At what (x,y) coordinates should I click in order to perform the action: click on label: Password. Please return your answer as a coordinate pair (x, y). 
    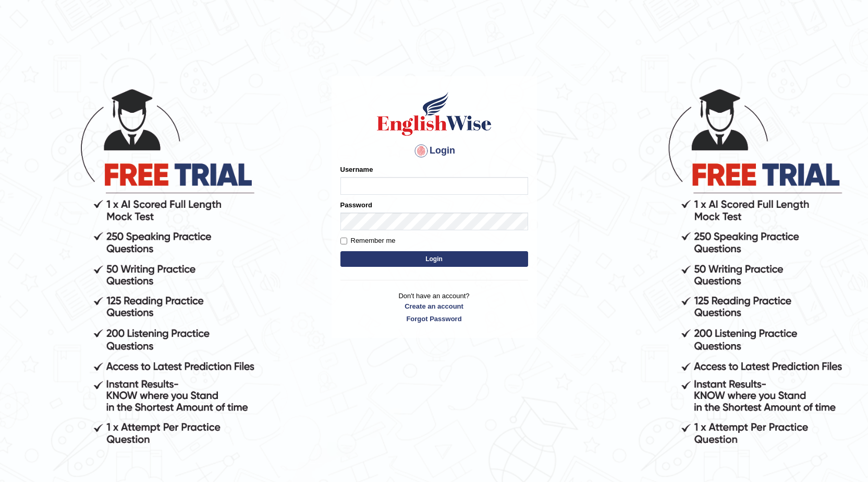
    Looking at the image, I should click on (356, 204).